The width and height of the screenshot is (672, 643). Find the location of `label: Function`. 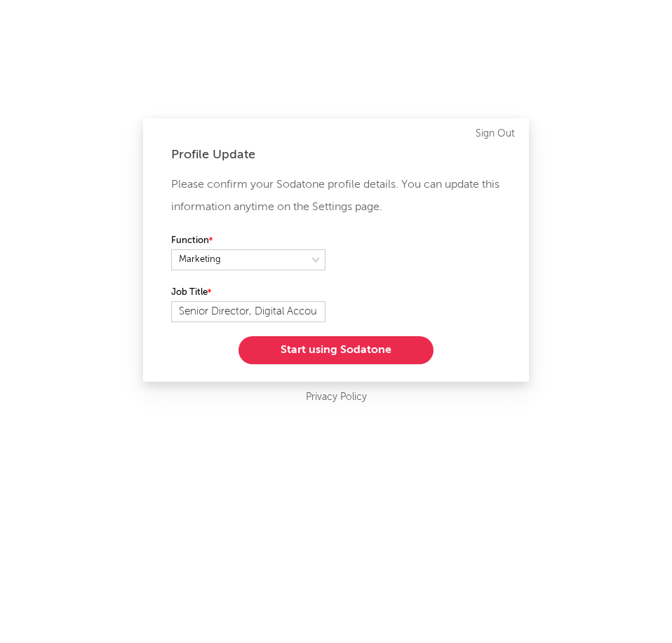

label: Function is located at coordinates (249, 241).